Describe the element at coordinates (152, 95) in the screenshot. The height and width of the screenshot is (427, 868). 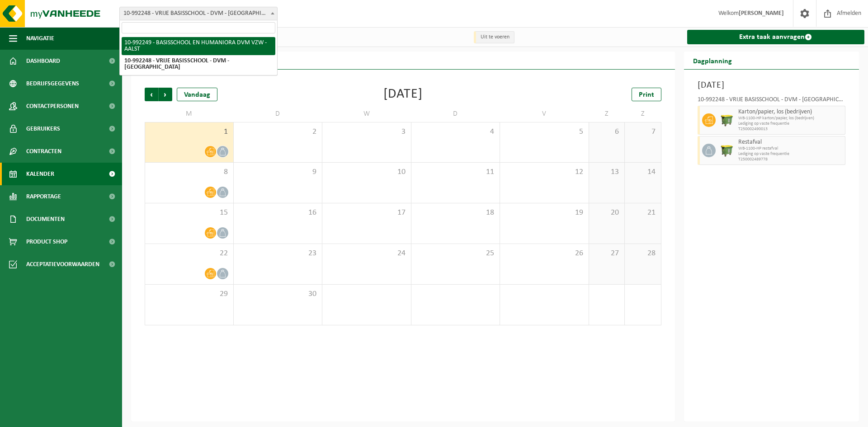
I see `span: Vorige` at that location.